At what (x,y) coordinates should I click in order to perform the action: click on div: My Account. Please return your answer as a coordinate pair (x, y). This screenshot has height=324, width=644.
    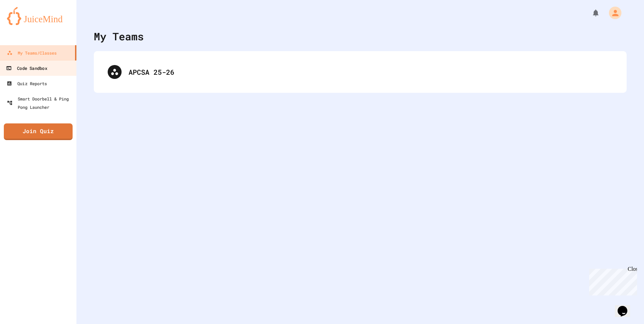
    Looking at the image, I should click on (612, 13).